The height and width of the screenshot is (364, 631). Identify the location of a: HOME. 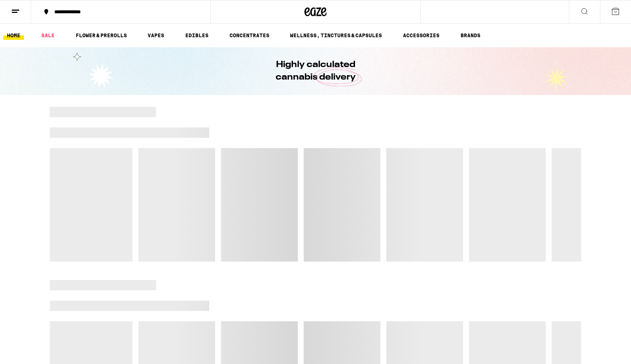
(14, 35).